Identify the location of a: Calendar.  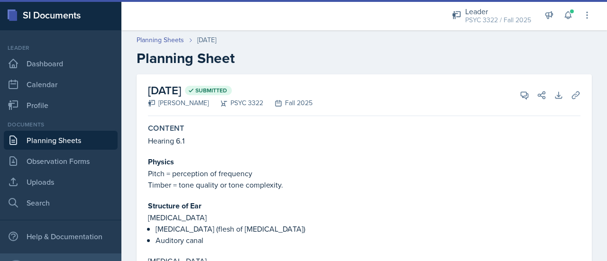
(61, 84).